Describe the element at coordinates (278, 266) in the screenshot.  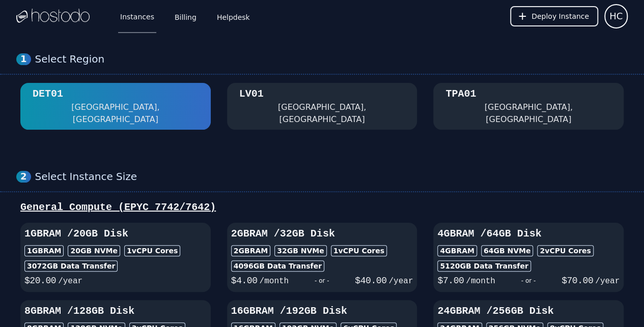
I see `div: 4096 GB Data Transfer` at that location.